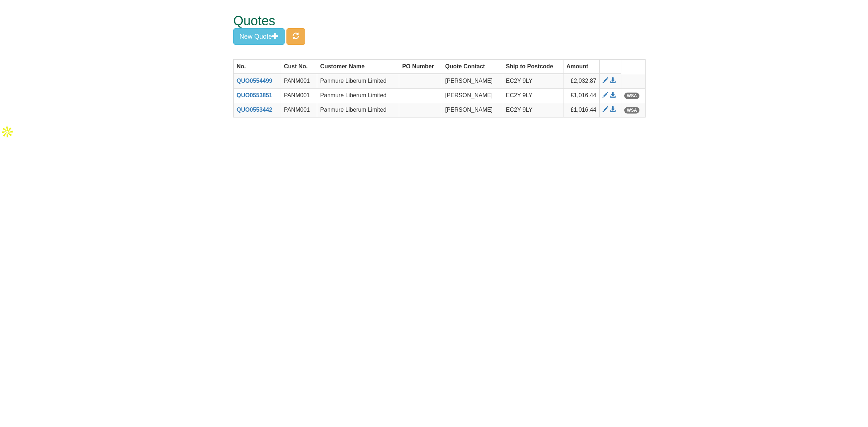 This screenshot has width=868, height=427. I want to click on th: Quote Contact, so click(472, 67).